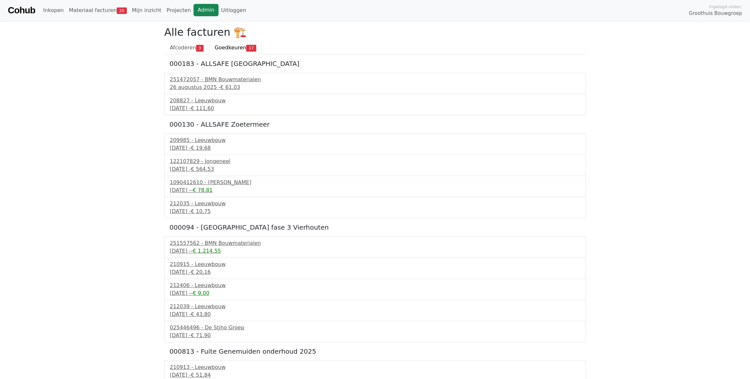  What do you see at coordinates (375, 352) in the screenshot?
I see `h5: 000813 - Fuite Genemuiden onderhoud 2025` at bounding box center [375, 352].